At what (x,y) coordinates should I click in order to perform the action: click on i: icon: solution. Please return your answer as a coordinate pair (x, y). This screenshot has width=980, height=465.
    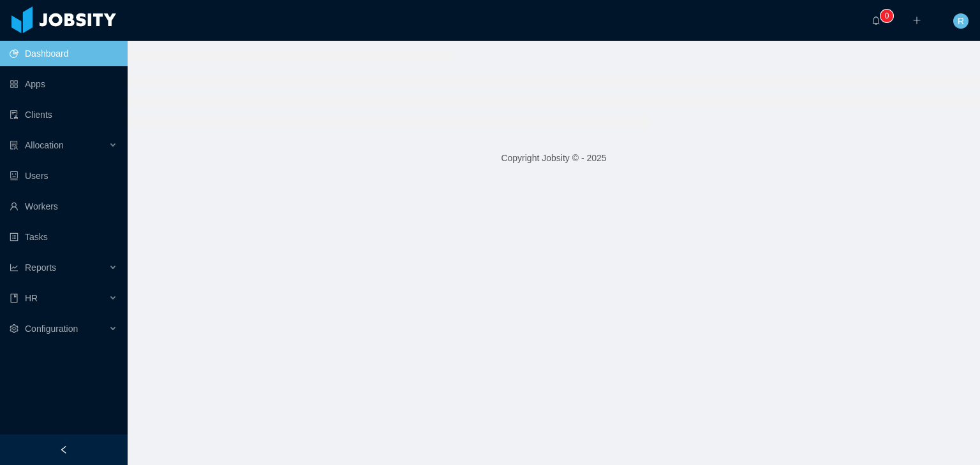
    Looking at the image, I should click on (14, 146).